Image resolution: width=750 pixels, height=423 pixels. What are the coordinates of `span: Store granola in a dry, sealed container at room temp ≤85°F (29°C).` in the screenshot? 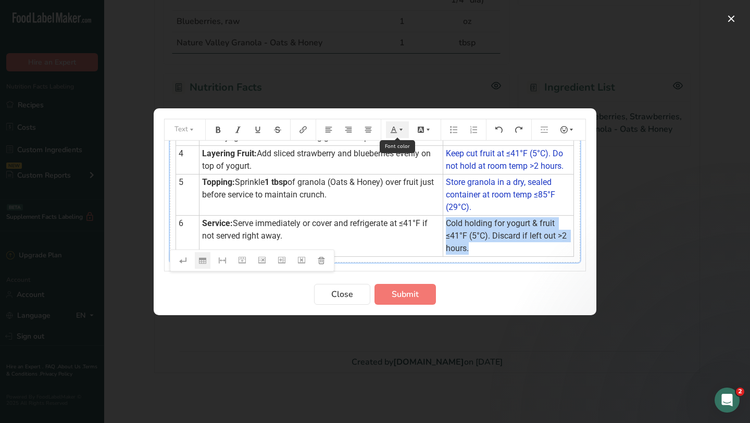 It's located at (502, 194).